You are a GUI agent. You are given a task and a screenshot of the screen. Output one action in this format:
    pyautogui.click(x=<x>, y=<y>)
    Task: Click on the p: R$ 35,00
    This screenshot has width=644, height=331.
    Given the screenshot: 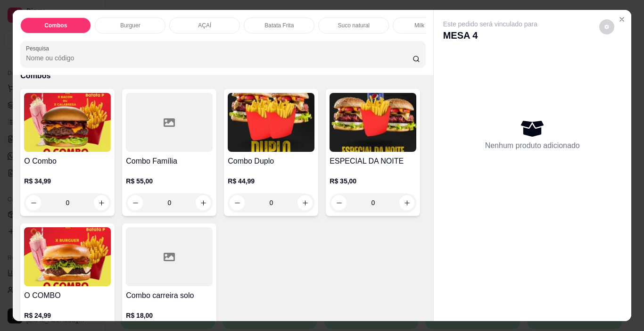 What is the action you would take?
    pyautogui.click(x=373, y=181)
    